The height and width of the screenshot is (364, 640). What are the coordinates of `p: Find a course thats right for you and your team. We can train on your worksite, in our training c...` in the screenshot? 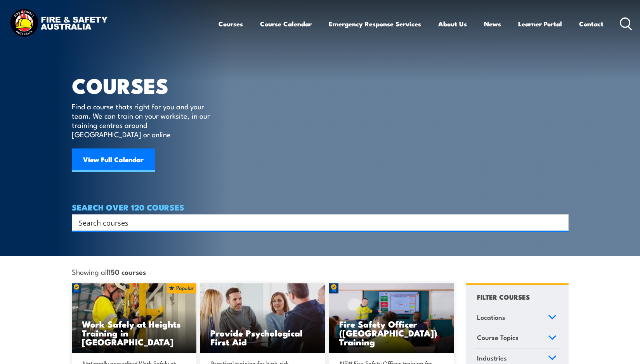 It's located at (143, 121).